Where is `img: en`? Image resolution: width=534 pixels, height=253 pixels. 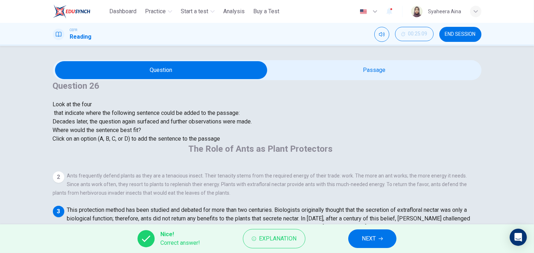 img: en is located at coordinates (363, 11).